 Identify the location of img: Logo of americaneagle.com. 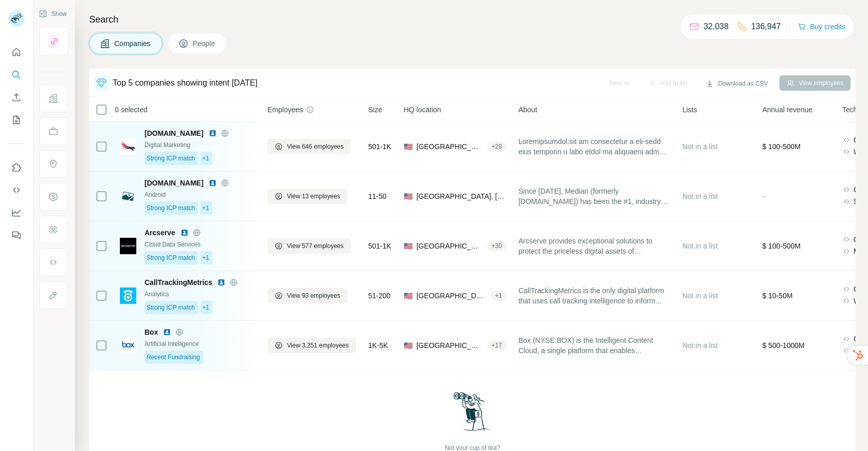
(128, 146).